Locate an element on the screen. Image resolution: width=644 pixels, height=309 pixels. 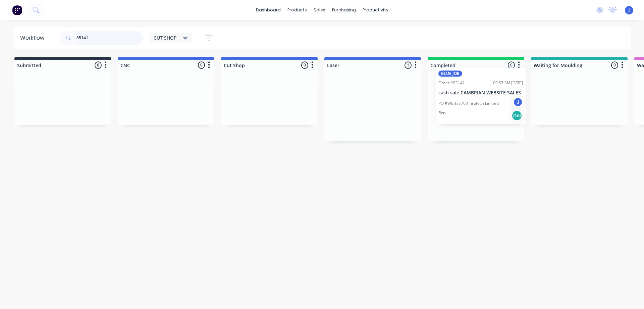
span: J is located at coordinates (629, 10).